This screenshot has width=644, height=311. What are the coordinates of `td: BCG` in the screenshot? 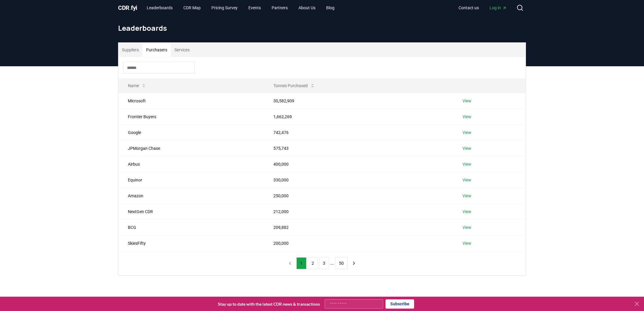 It's located at (191, 227).